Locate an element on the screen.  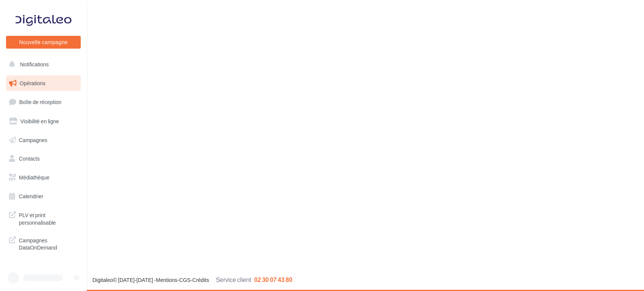
a: Calendrier is located at coordinates (43, 196).